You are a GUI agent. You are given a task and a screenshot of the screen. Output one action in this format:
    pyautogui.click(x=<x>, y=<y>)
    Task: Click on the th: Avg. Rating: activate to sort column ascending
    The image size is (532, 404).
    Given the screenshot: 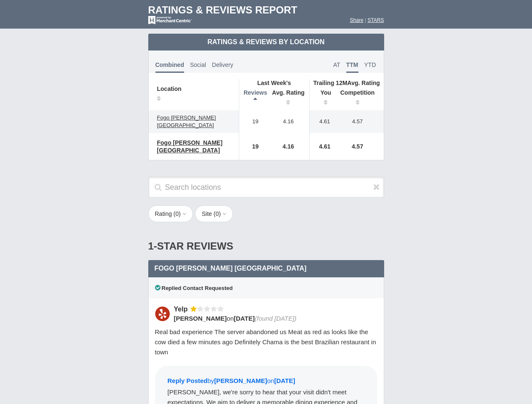 What is the action you would take?
    pyautogui.click(x=288, y=99)
    